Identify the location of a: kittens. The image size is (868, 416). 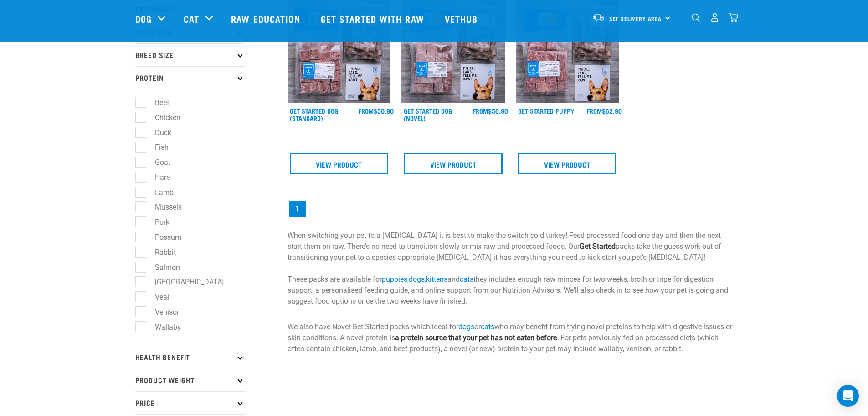
(437, 279).